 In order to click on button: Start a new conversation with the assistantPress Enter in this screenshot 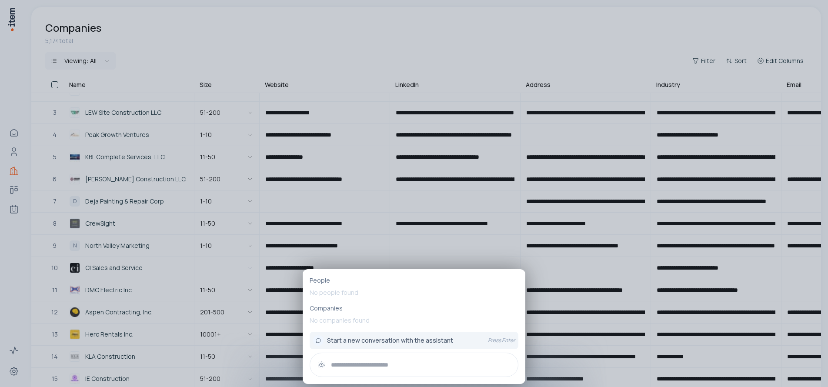, I will do `click(414, 340)`.